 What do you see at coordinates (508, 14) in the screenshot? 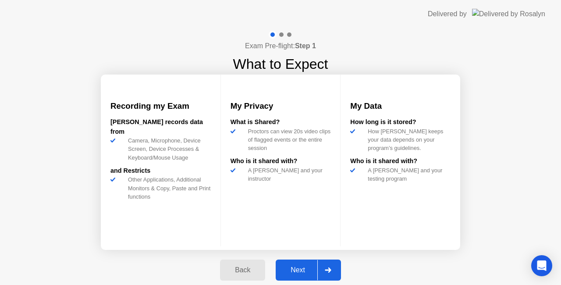
I see `img: Delivered by Rosalyn` at bounding box center [508, 14].